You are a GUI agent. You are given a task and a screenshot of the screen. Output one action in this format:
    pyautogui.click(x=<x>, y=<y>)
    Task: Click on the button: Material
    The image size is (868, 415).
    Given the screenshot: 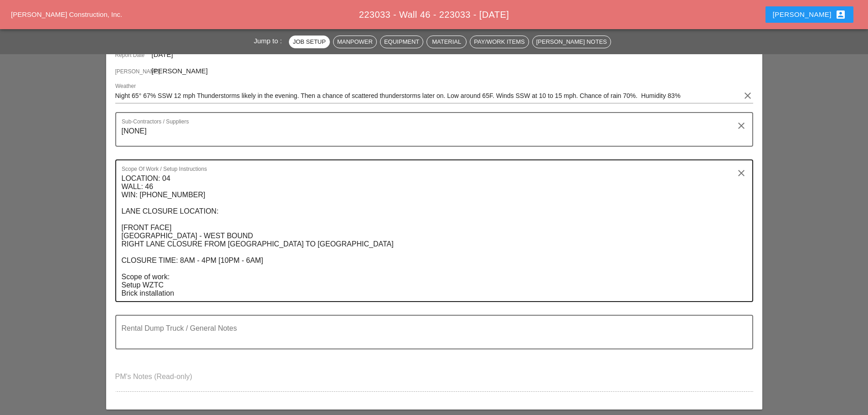 What is the action you would take?
    pyautogui.click(x=447, y=42)
    